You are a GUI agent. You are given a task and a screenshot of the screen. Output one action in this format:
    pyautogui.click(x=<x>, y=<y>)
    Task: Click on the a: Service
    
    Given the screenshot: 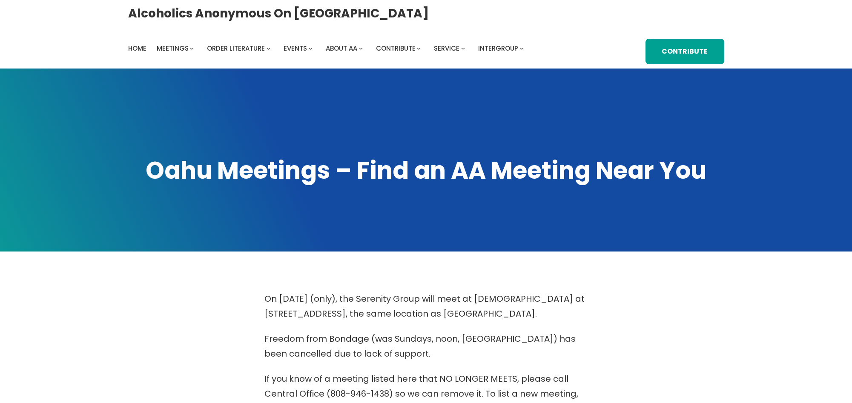 What is the action you would take?
    pyautogui.click(x=447, y=49)
    